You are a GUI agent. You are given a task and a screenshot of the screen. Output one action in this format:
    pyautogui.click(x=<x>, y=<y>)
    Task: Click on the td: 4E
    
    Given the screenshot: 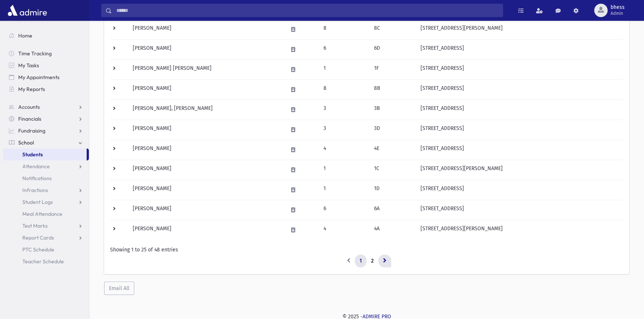 What is the action you would take?
    pyautogui.click(x=393, y=150)
    